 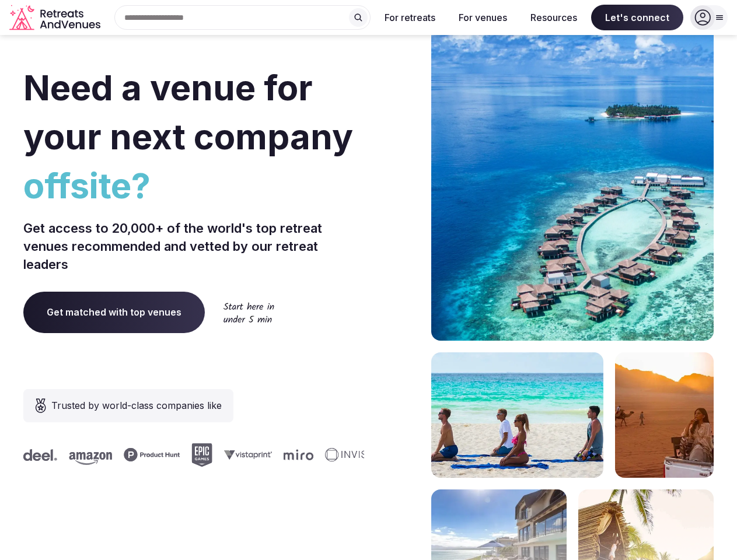 What do you see at coordinates (114, 312) in the screenshot?
I see `span: Get matched with top venues` at bounding box center [114, 312].